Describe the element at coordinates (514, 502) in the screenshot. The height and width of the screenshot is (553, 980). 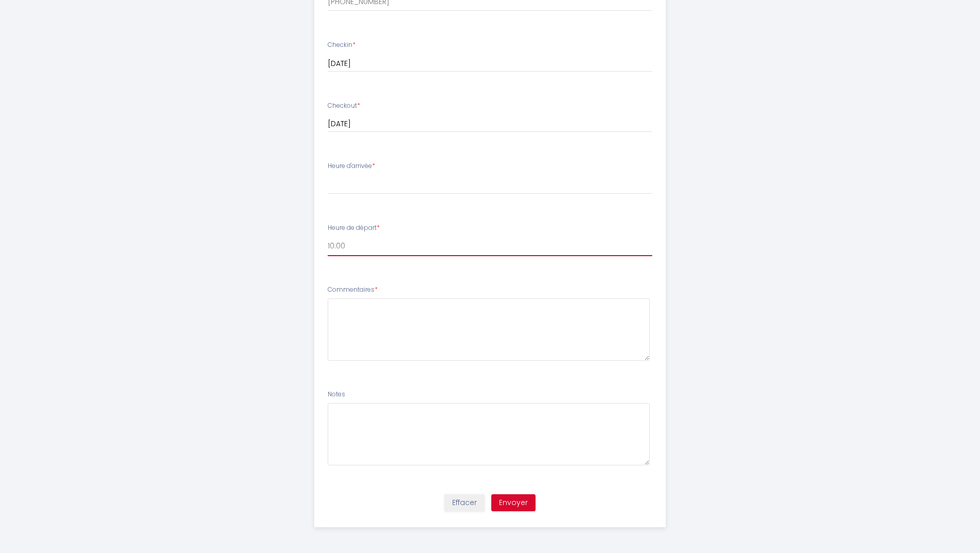
I see `button: Envoyer` at that location.